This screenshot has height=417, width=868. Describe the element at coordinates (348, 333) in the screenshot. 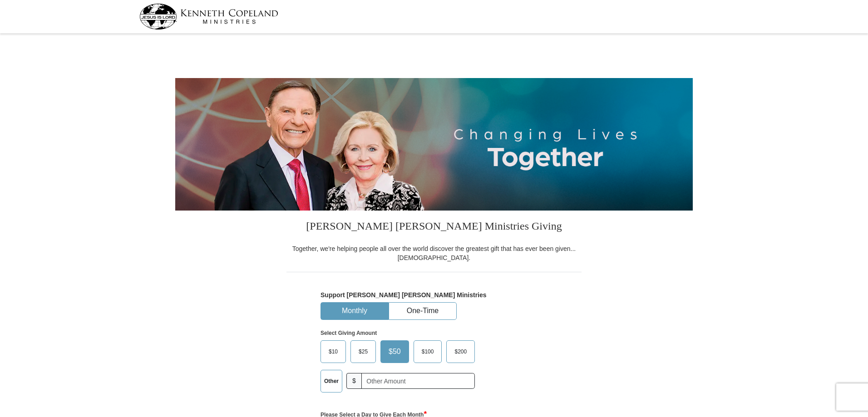

I see `strong: Select Giving Amount` at that location.